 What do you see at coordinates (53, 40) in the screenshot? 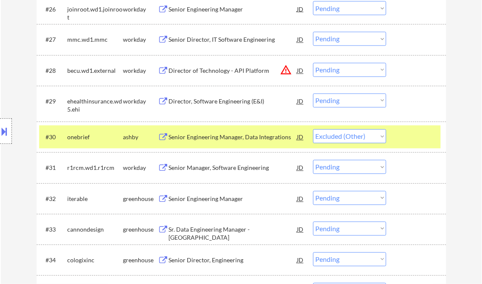
I see `div: #27` at bounding box center [53, 40].